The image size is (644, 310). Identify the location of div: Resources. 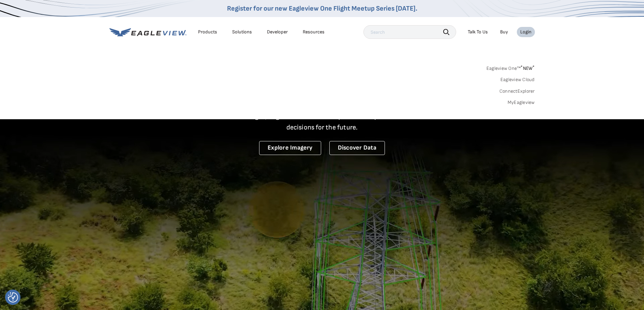
(314, 32).